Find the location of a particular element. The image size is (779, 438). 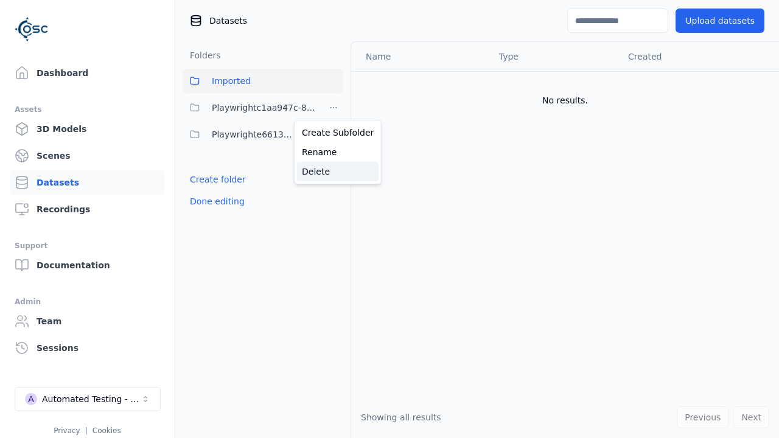

a: Create Subfolder is located at coordinates (338, 133).